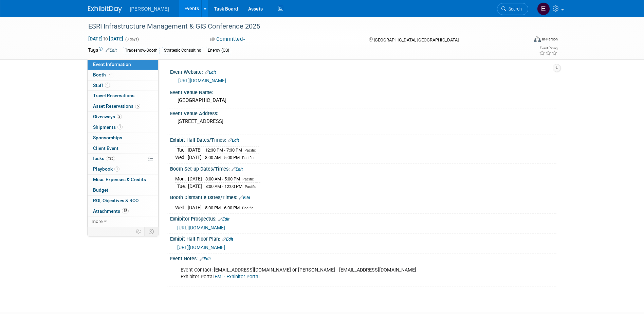 The width and height of the screenshot is (644, 314). Describe the element at coordinates (107, 85) in the screenshot. I see `span: 9` at that location.